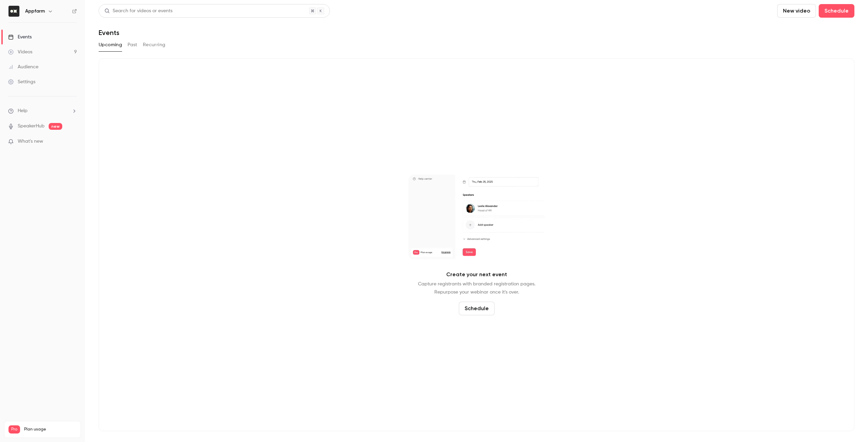 The image size is (868, 442). I want to click on p: Create your next event, so click(476, 275).